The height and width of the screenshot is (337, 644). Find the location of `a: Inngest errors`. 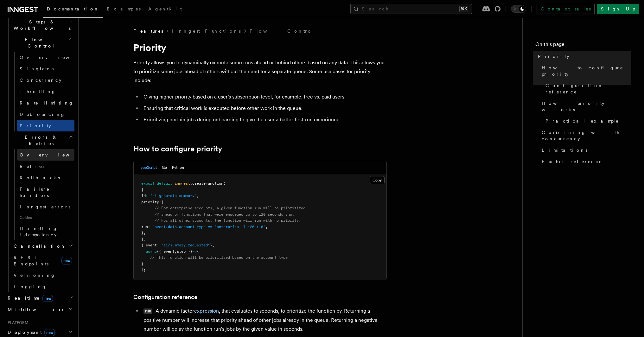

a: Inngest errors is located at coordinates (46, 207).